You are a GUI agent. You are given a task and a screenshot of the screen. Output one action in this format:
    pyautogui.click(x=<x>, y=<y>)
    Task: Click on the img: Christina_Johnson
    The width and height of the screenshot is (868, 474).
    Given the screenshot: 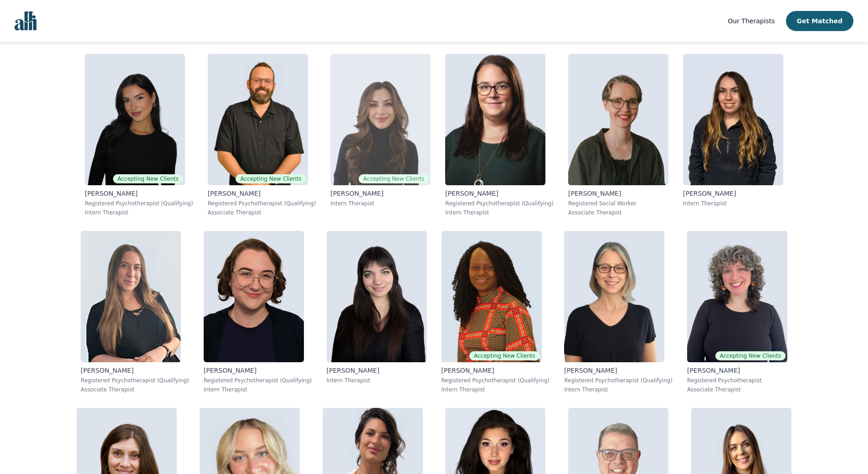 What is the action you would take?
    pyautogui.click(x=377, y=297)
    